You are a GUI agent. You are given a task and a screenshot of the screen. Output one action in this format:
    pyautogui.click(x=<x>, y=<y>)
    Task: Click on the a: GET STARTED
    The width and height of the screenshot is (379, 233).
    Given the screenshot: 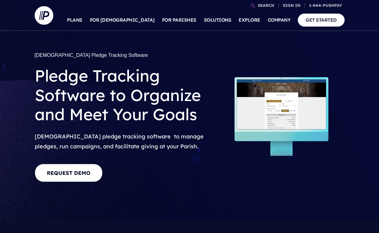 What is the action you would take?
    pyautogui.click(x=321, y=20)
    